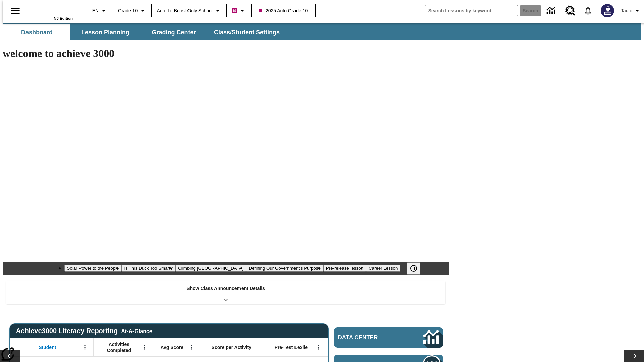 The width and height of the screenshot is (644, 362). What do you see at coordinates (95, 11) in the screenshot?
I see `span: EN` at bounding box center [95, 11].